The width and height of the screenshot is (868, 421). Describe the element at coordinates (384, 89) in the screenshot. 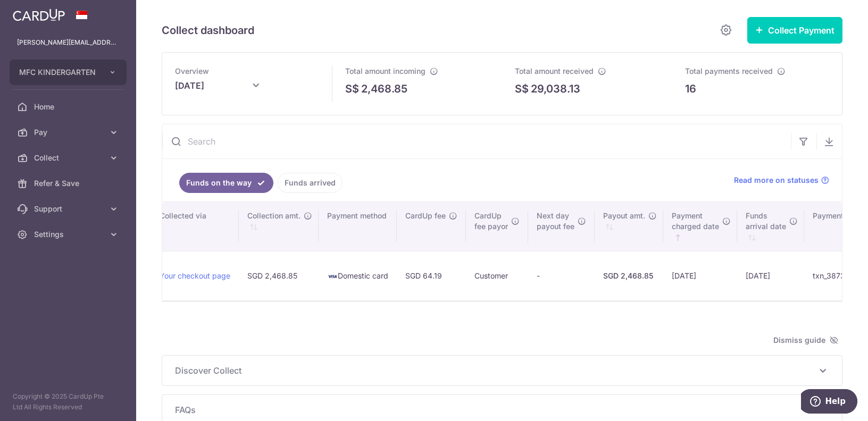

I see `p: 2,468.85` at that location.